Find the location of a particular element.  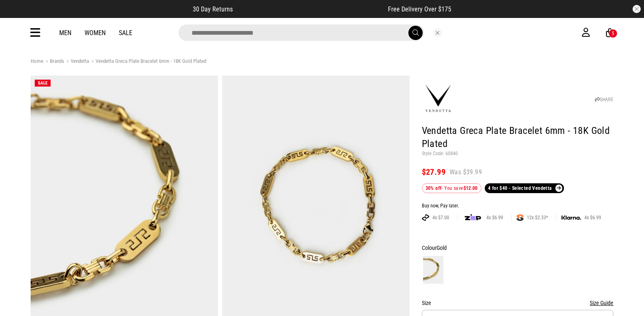

a: Sale is located at coordinates (125, 33).